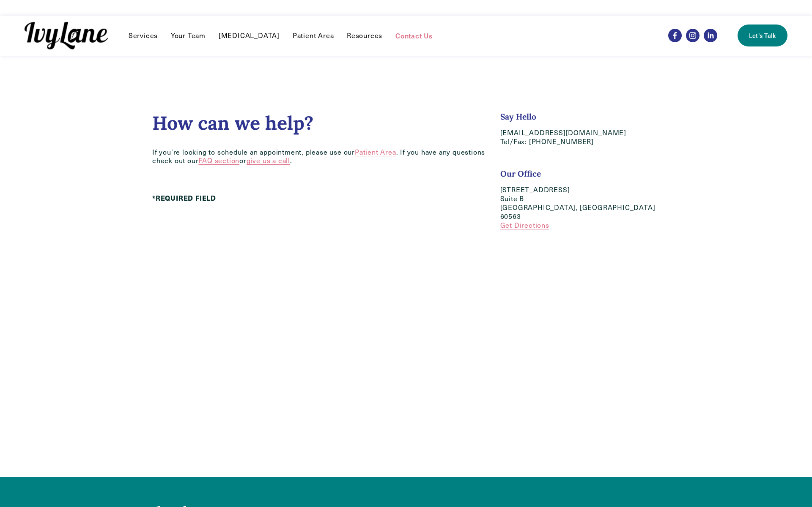 The image size is (812, 507). I want to click on a: Instagram, so click(693, 36).